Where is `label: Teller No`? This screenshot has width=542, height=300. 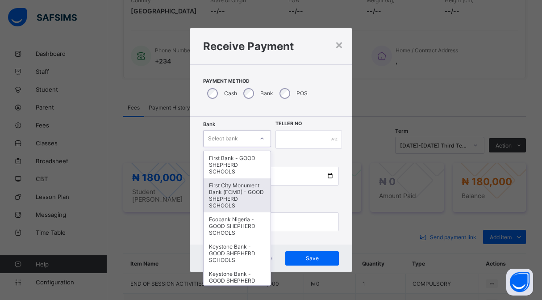
label: Teller No is located at coordinates (289, 123).